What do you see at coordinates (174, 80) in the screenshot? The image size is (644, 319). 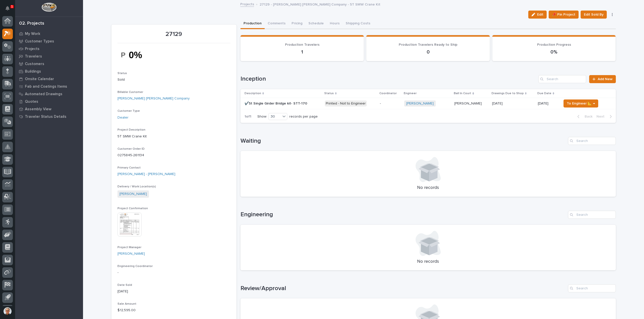 I see `p: Sold` at bounding box center [174, 80].